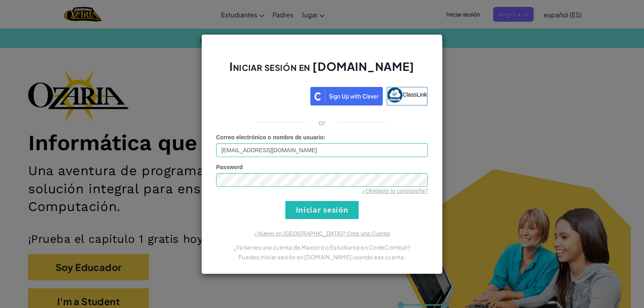 The height and width of the screenshot is (308, 644). Describe the element at coordinates (415, 94) in the screenshot. I see `span: ClassLink` at that location.